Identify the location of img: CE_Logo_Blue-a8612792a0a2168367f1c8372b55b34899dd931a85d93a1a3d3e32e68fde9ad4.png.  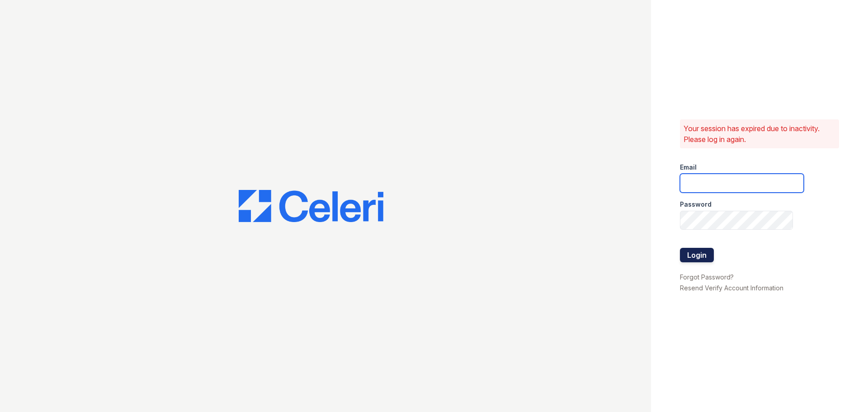
(311, 206).